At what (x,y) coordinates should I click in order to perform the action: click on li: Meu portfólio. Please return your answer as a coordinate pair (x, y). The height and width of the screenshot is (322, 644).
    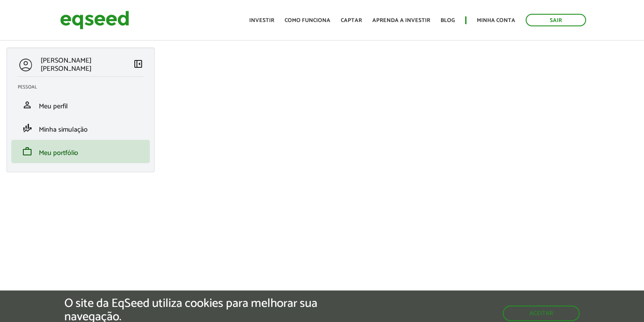
    Looking at the image, I should click on (80, 151).